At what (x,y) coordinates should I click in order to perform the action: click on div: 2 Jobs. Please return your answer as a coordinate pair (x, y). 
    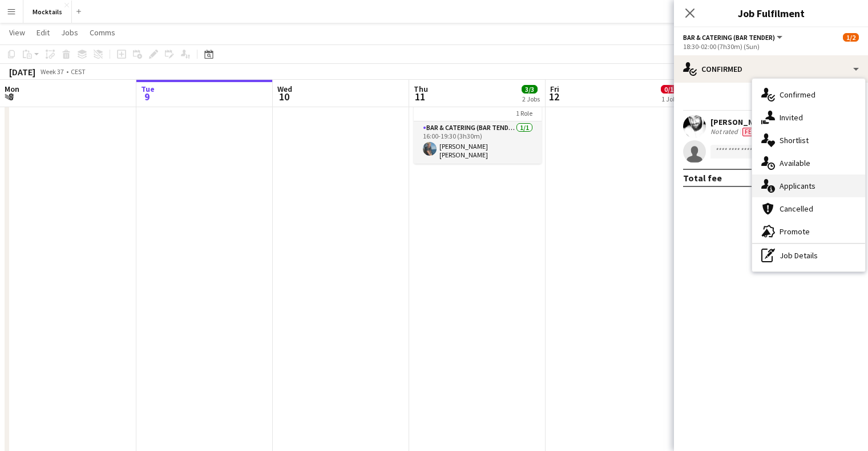
    Looking at the image, I should click on (530, 99).